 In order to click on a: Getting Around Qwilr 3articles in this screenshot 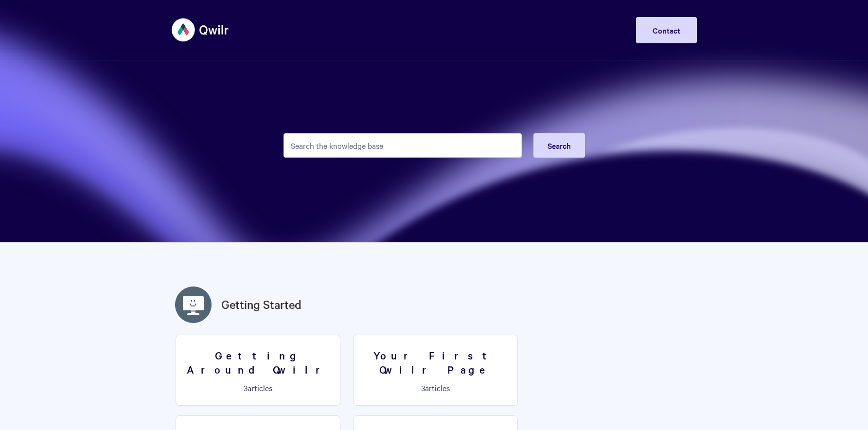, I will do `click(258, 370)`.